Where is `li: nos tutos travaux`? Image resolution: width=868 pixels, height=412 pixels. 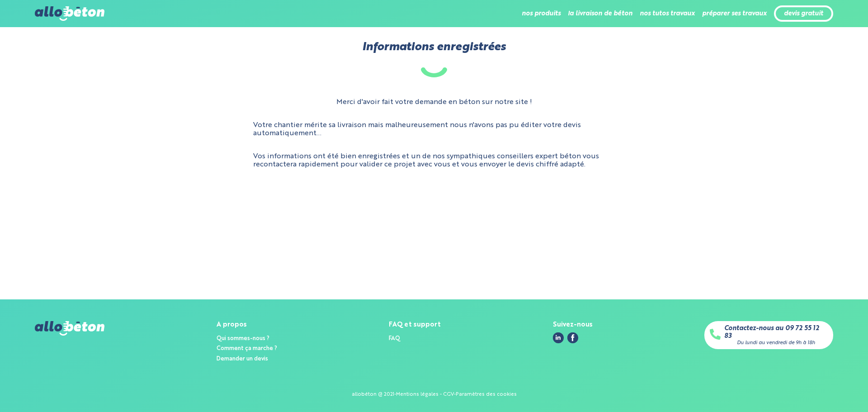
li: nos tutos travaux is located at coordinates (667, 13).